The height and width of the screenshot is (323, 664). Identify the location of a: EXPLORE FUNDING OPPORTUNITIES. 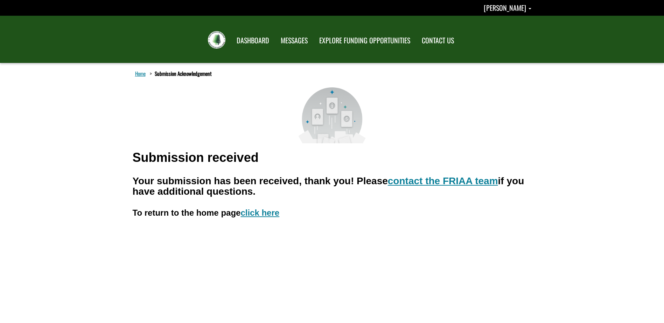
(365, 41).